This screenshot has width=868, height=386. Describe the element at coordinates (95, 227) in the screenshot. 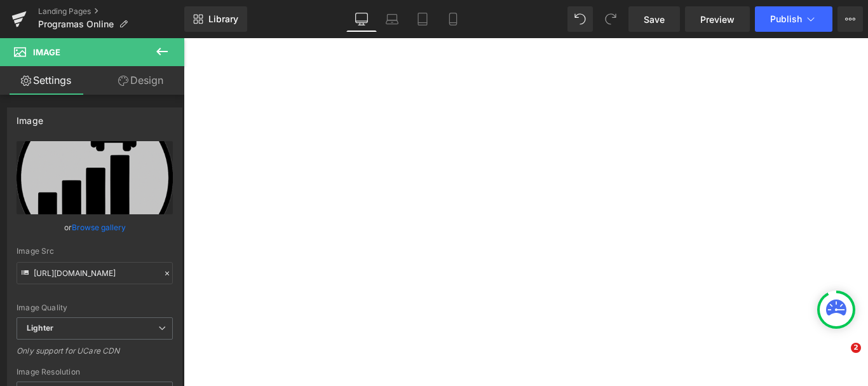

I see `div: or` at that location.